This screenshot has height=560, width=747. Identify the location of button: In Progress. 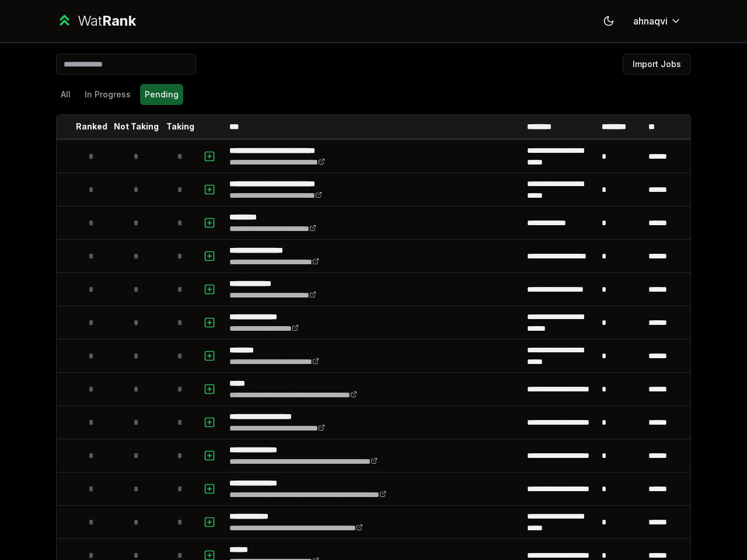
(107, 95).